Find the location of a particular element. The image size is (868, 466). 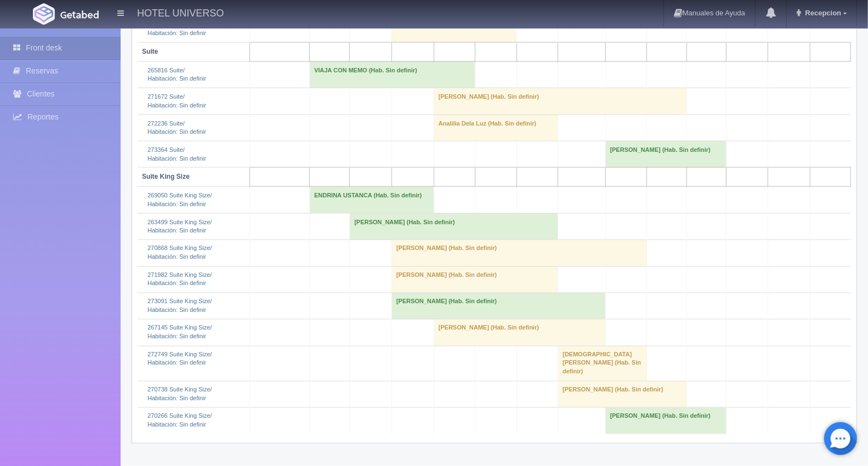

a: 263499 Suite King Size/Habitación: Sin definir is located at coordinates (179, 226).